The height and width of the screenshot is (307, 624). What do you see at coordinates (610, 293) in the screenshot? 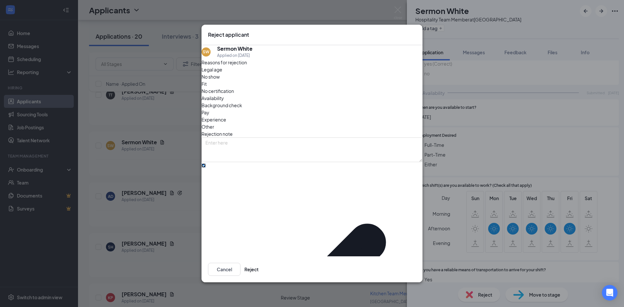
I see `div: Open Intercom Messenger` at bounding box center [610, 293].